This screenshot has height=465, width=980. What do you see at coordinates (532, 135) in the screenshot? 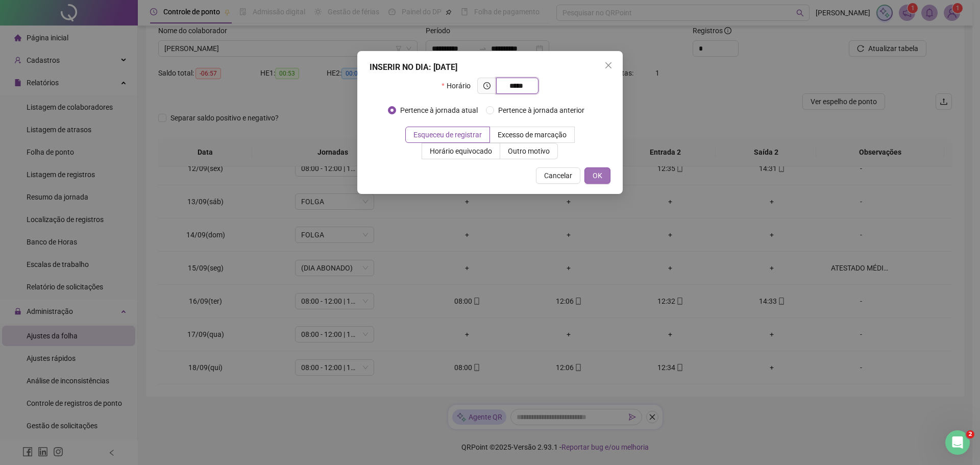
I see `span: Excesso de marcação` at bounding box center [532, 135].